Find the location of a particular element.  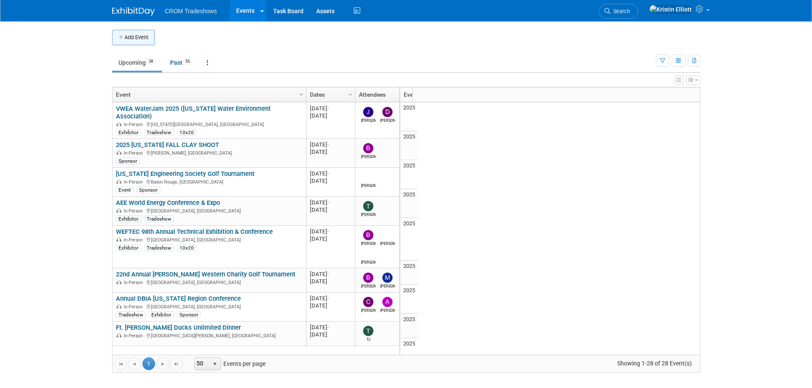

img: Myers Carpenter is located at coordinates (387, 278).